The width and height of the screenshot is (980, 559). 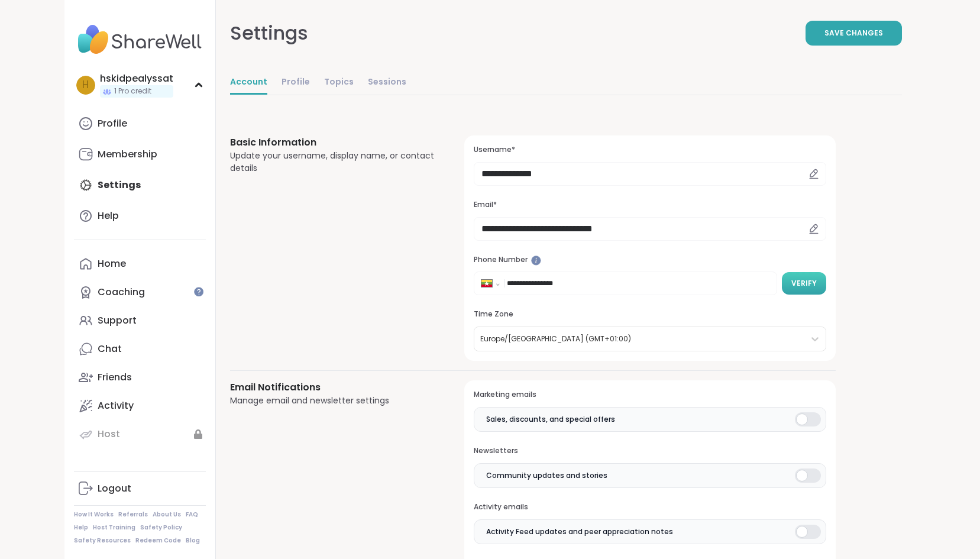 I want to click on h3: Phone Number, so click(x=649, y=260).